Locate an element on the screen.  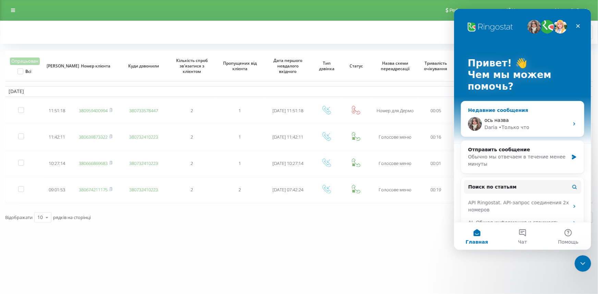
a: 380733578447 is located at coordinates (144, 111).